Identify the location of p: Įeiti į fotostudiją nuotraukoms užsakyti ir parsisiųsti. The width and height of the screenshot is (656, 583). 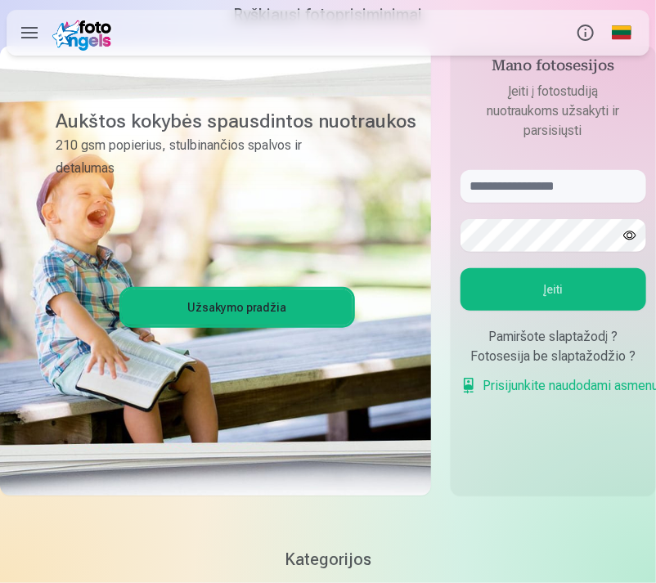
(553, 111).